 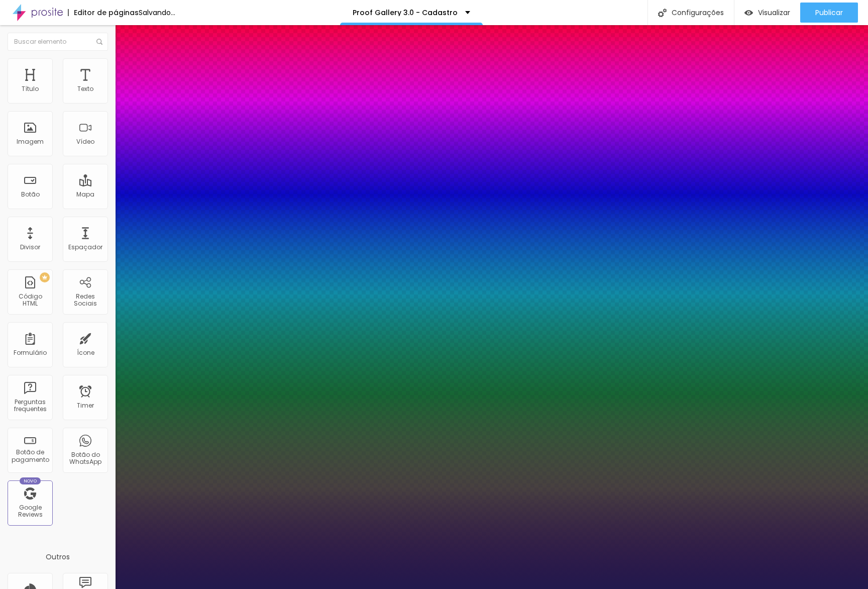 What do you see at coordinates (828, 13) in the screenshot?
I see `span: Publicar` at bounding box center [828, 13].